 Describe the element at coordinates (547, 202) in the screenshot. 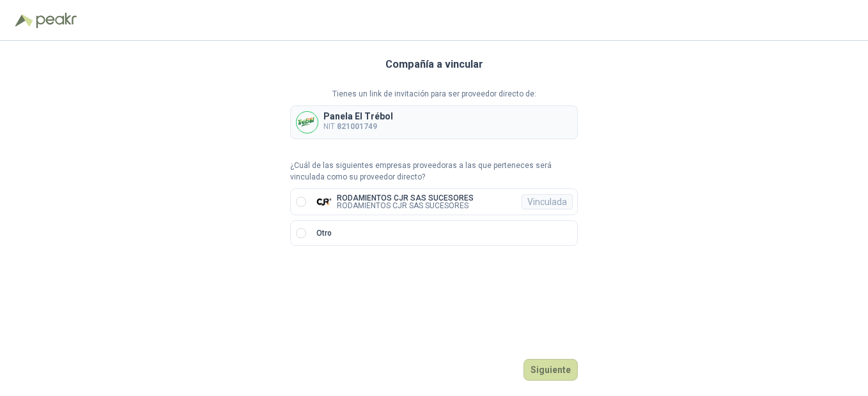

I see `div: Vinculada` at that location.